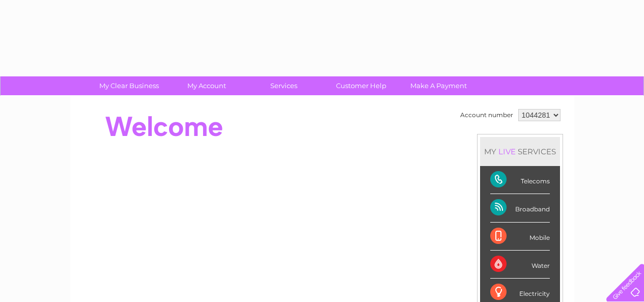  Describe the element at coordinates (520, 236) in the screenshot. I see `div: Mobile` at that location.